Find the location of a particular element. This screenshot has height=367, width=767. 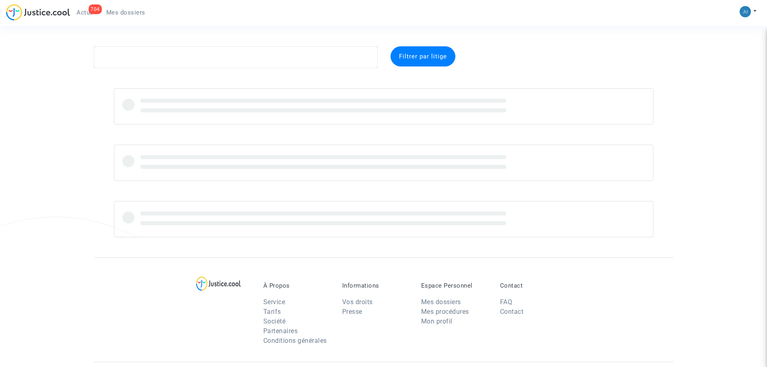

span: Mes dossiers is located at coordinates (126, 12).